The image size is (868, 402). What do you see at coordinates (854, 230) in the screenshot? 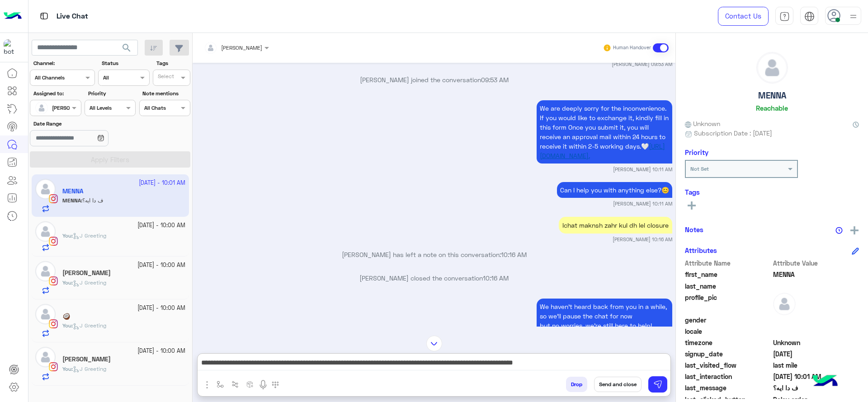
I see `img: add` at bounding box center [854, 230].